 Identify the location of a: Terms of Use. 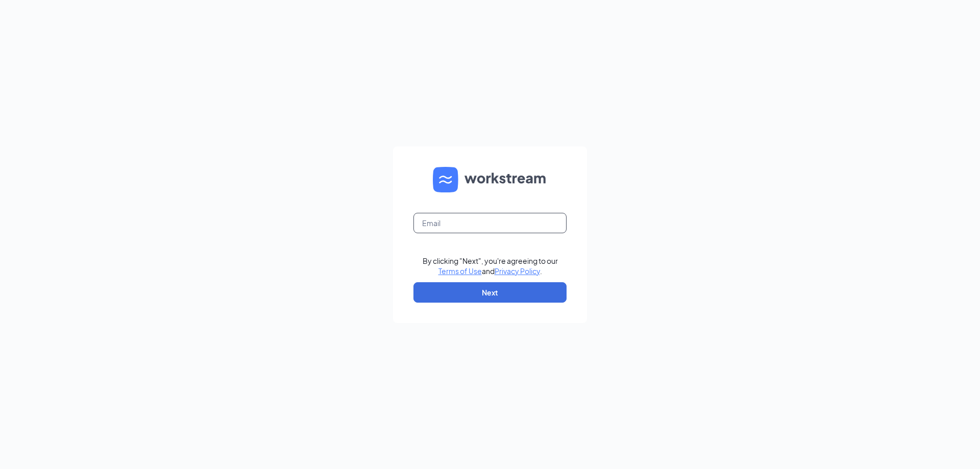
(460, 271).